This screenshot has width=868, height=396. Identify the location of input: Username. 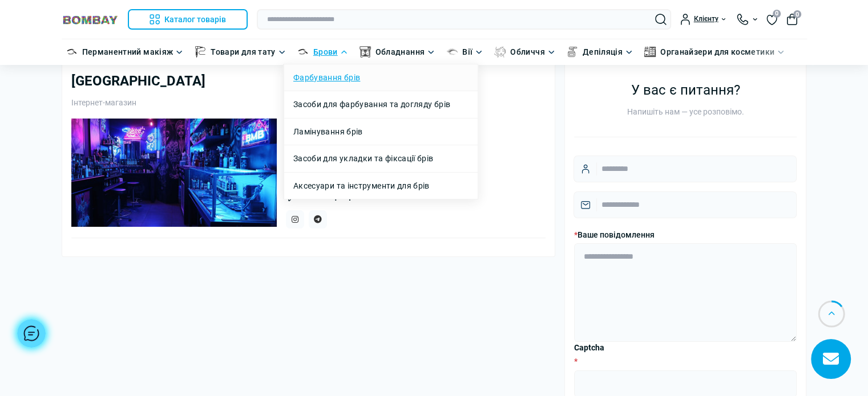
(686, 169).